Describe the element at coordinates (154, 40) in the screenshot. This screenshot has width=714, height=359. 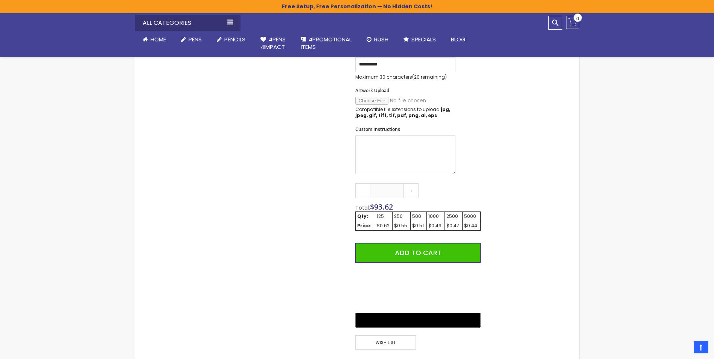
I see `a: Home` at that location.